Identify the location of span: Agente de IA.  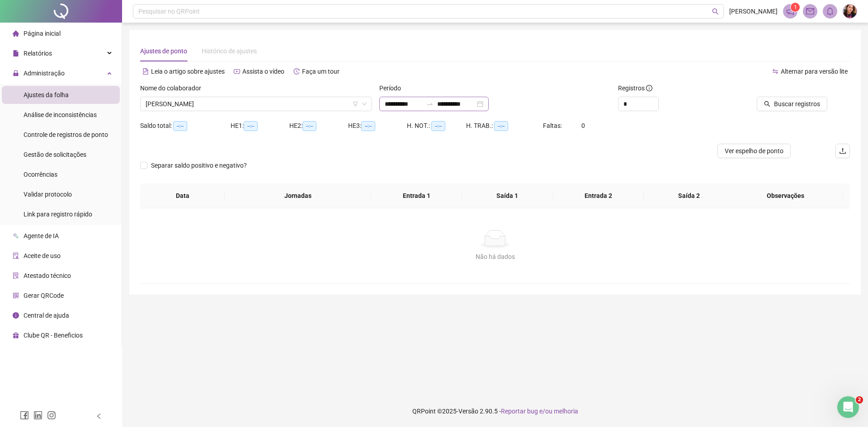
(41, 236).